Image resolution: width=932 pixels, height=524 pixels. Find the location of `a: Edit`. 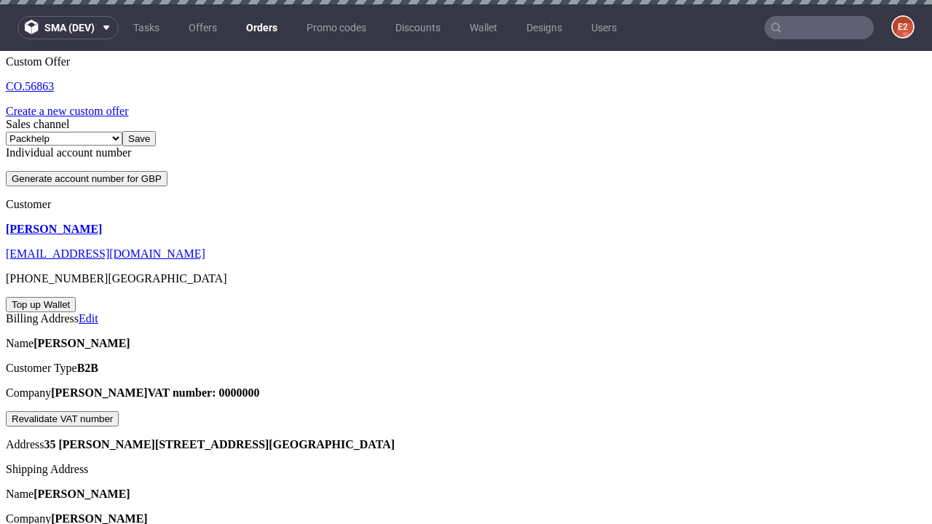

a: Edit is located at coordinates (88, 267).